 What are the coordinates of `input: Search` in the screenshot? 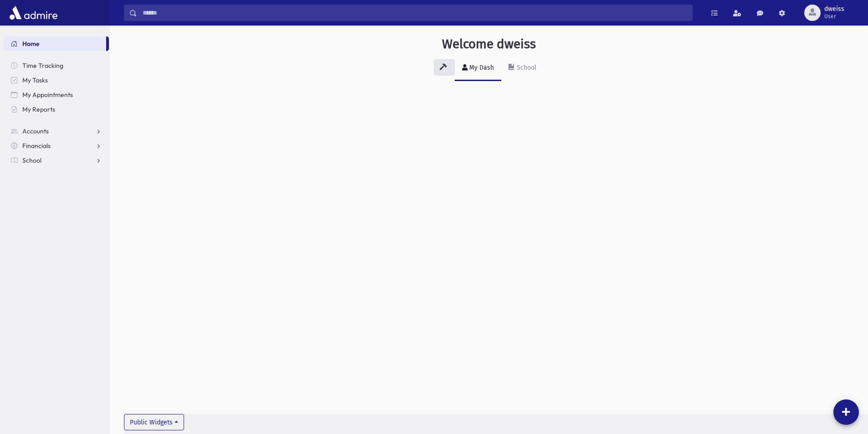 It's located at (415, 13).